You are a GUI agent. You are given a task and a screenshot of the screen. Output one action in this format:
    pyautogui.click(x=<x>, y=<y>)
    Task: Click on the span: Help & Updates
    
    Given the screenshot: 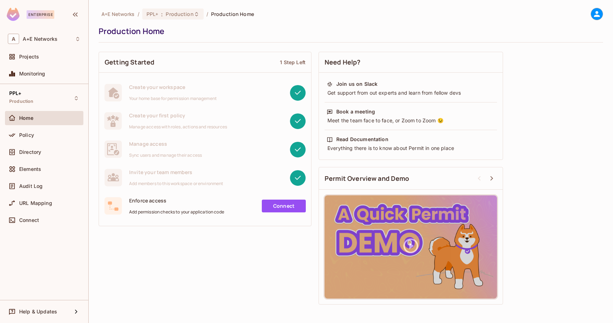 What is the action you would take?
    pyautogui.click(x=38, y=312)
    